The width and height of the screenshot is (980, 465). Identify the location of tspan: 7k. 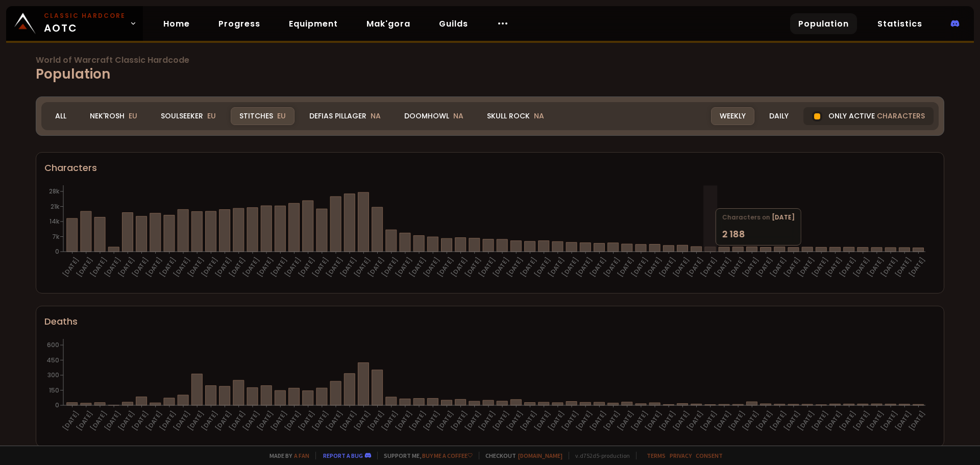
(55, 237).